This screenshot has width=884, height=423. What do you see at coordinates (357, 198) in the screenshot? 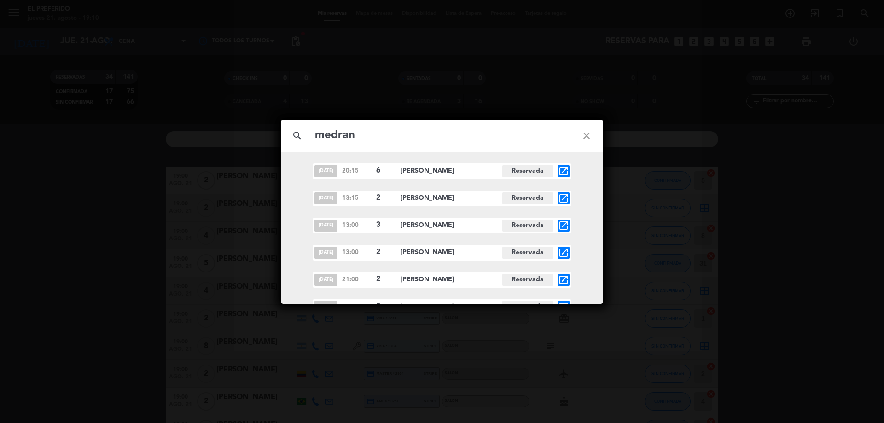
I see `span: 13:15` at bounding box center [357, 198].